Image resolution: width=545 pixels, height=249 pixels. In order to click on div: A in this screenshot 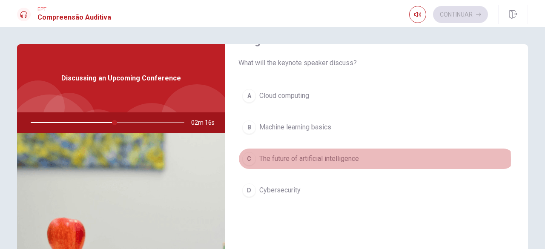, I will do `click(249, 96)`.